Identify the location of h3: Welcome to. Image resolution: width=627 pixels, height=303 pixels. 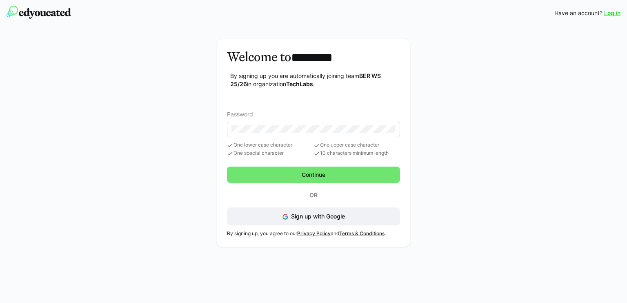
(313, 57).